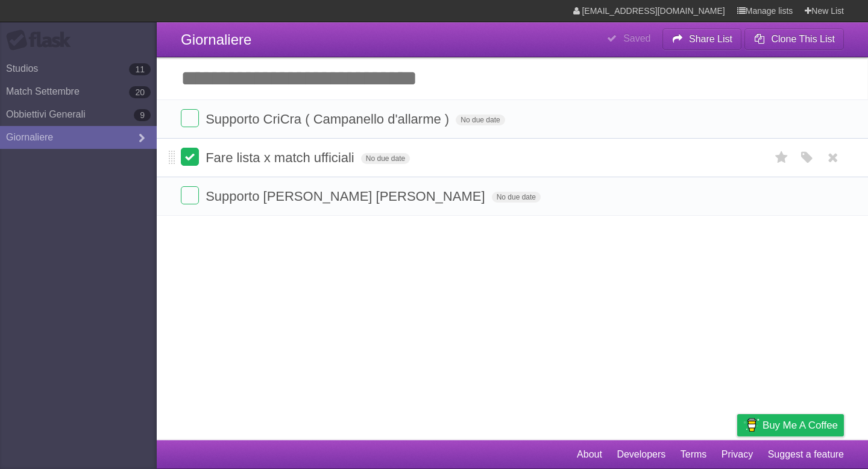 The image size is (868, 469). What do you see at coordinates (737, 455) in the screenshot?
I see `a: Privacy` at bounding box center [737, 455].